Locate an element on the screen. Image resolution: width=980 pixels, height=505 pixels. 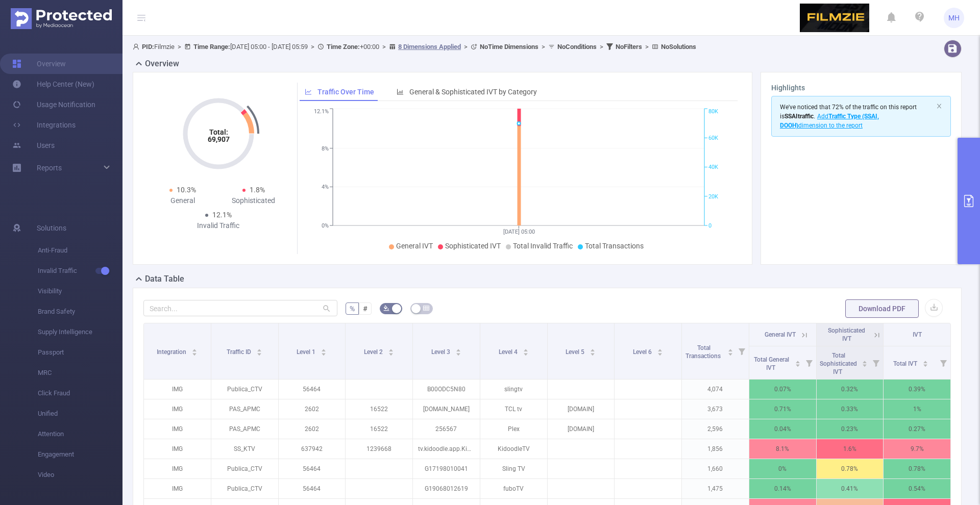
b: No Time Dimensions is located at coordinates (509, 46).